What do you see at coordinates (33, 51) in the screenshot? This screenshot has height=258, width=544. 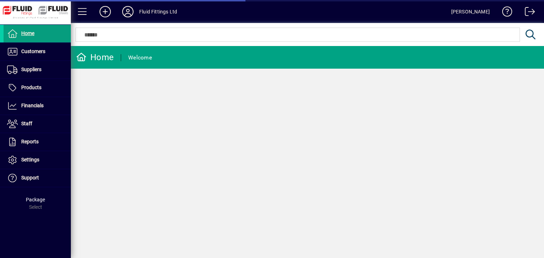 I see `span: Customers` at bounding box center [33, 51].